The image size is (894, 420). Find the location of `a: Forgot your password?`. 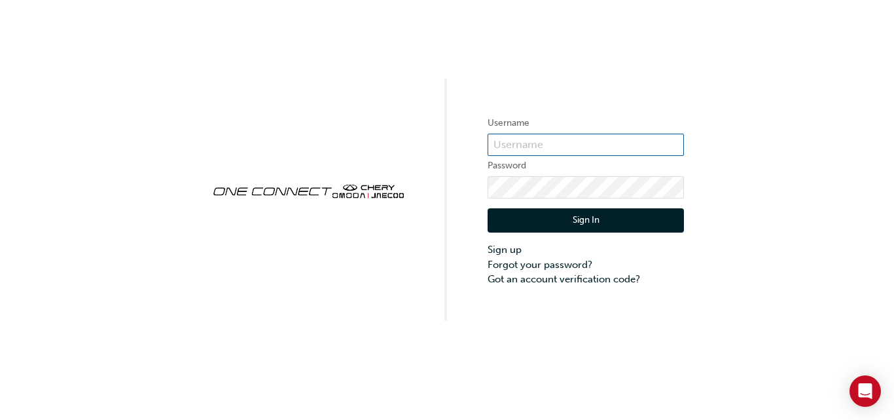

a: Forgot your password? is located at coordinates (586, 265).